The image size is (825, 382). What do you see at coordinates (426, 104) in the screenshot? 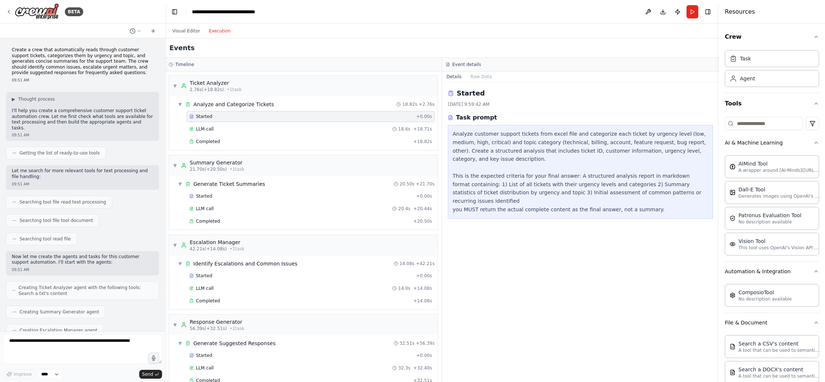
I see `span: + 2.76s` at bounding box center [426, 104].